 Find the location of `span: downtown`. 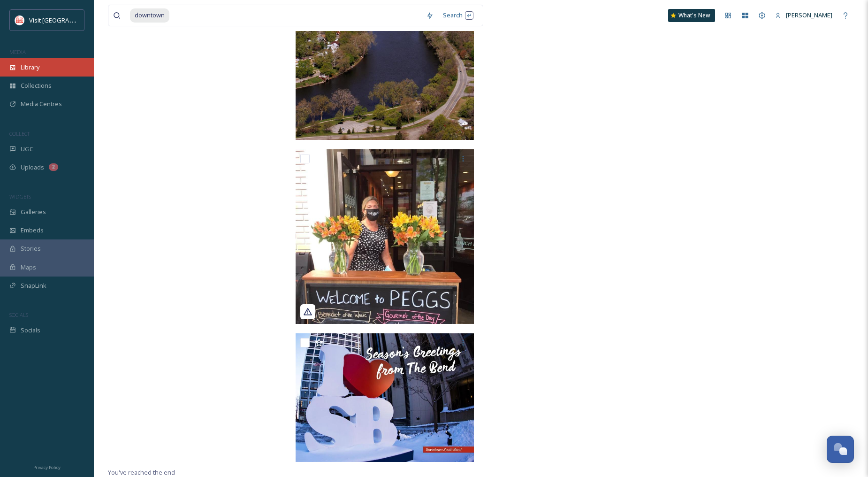

span: downtown is located at coordinates (149, 15).